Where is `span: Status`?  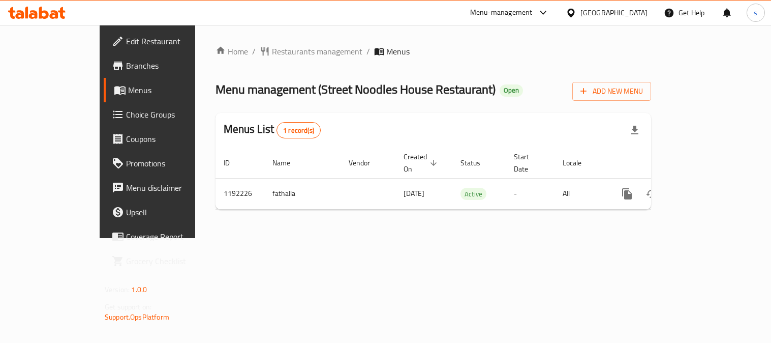
span: Status is located at coordinates (477, 163).